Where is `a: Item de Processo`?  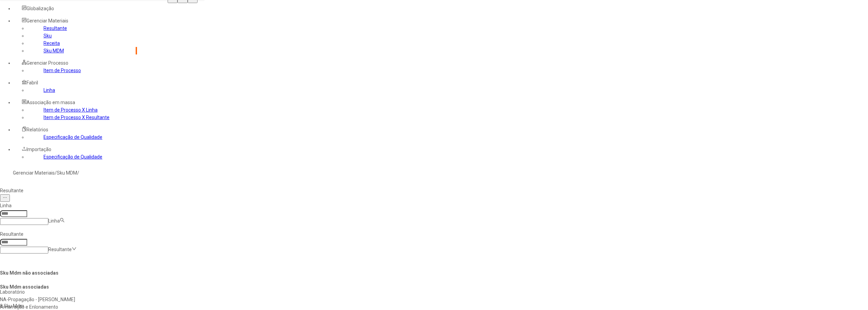
a: Item de Processo is located at coordinates (62, 70).